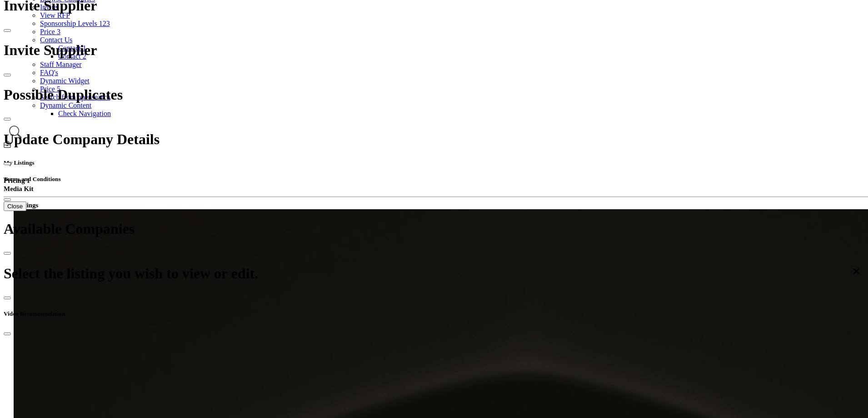  What do you see at coordinates (434, 273) in the screenshot?
I see `h1: Select the listing you wish to view or edit.` at bounding box center [434, 273].